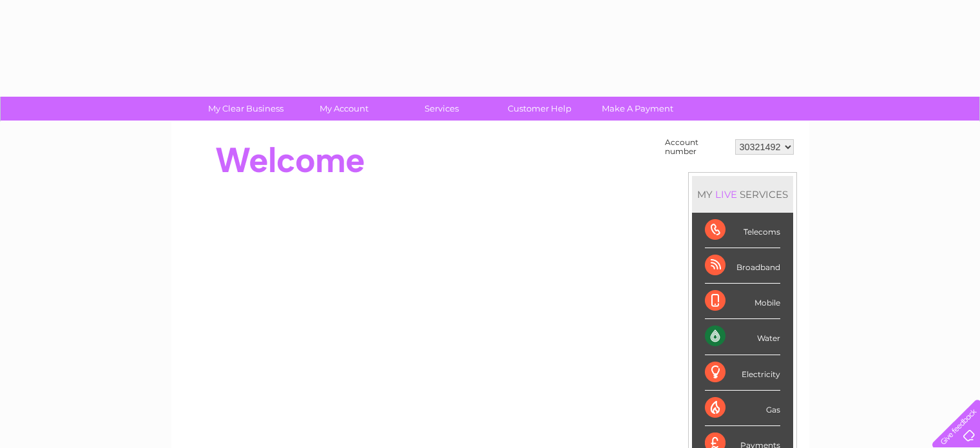 Image resolution: width=980 pixels, height=448 pixels. What do you see at coordinates (540, 109) in the screenshot?
I see `a: Customer Help` at bounding box center [540, 109].